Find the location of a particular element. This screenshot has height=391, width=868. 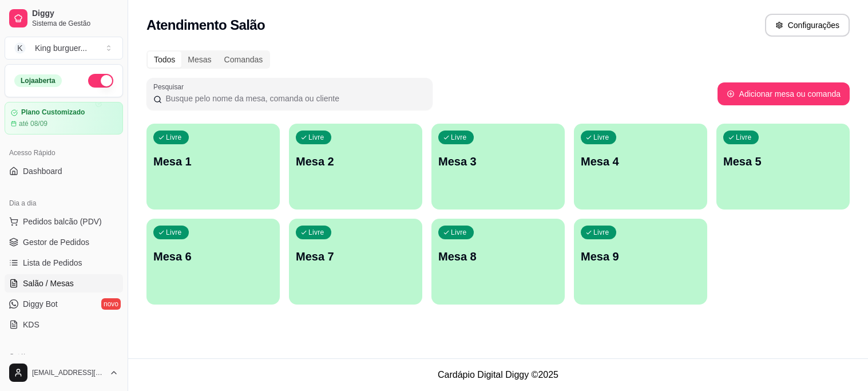

a: Plano Customizadoaté 08/09 is located at coordinates (64, 118).